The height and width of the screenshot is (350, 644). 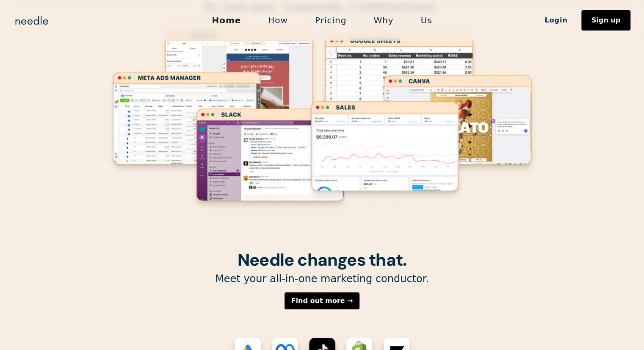 What do you see at coordinates (606, 21) in the screenshot?
I see `div: Sign up` at bounding box center [606, 21].